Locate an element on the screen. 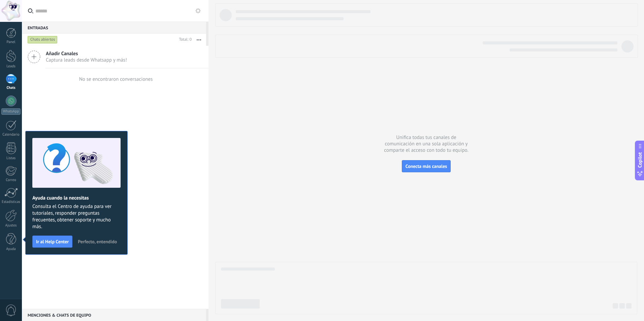 This screenshot has width=644, height=321. h2: Ayuda cuando la necesitas is located at coordinates (76, 198).